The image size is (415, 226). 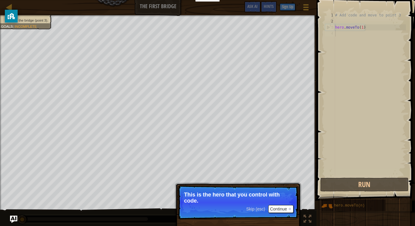 What do you see at coordinates (269, 6) in the screenshot?
I see `span: Hints` at bounding box center [269, 6].